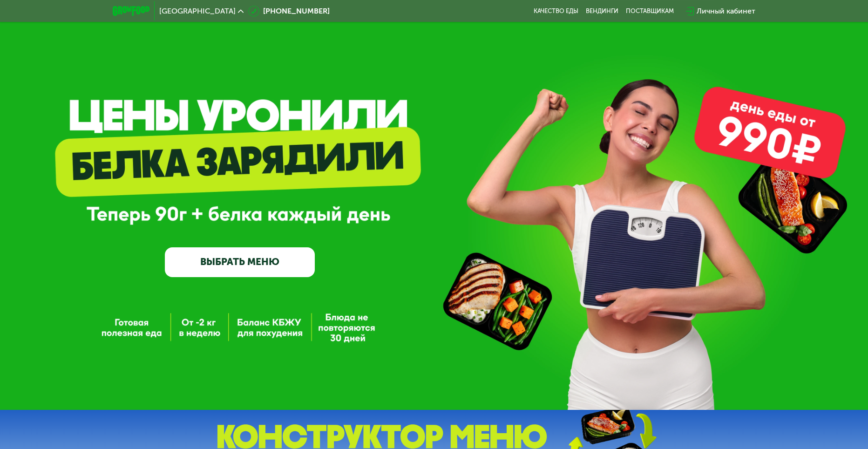 This screenshot has height=449, width=868. What do you see at coordinates (650, 12) in the screenshot?
I see `div: поставщикам` at bounding box center [650, 12].